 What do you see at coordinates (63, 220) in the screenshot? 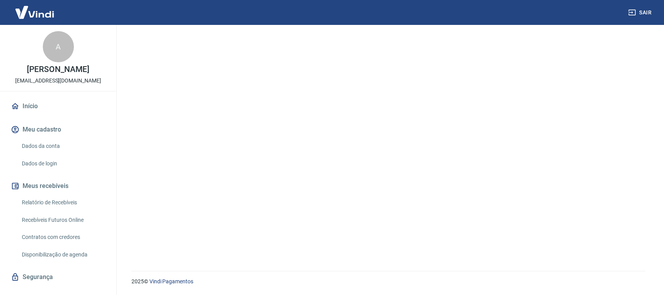
I see `a: Recebíveis Futuros Online` at bounding box center [63, 220].